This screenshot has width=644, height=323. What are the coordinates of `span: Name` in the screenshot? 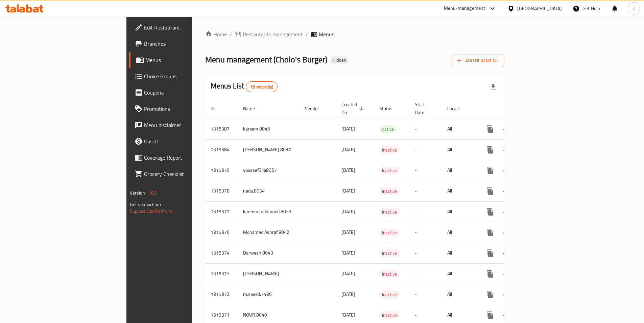 It's located at (254, 108).